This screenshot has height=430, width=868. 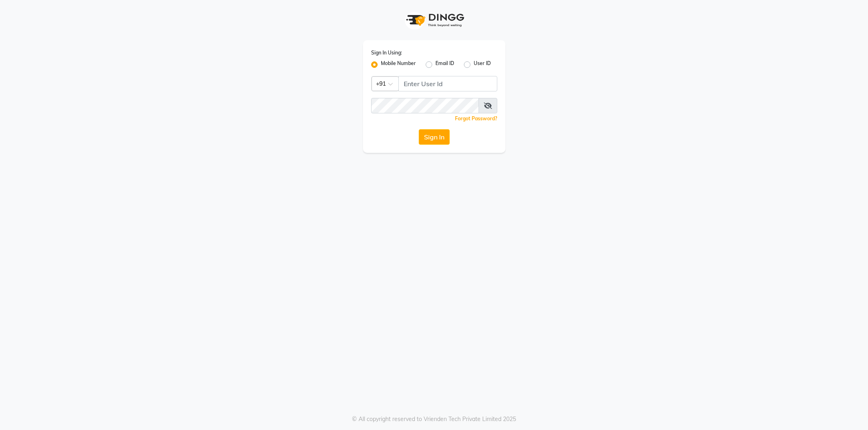 What do you see at coordinates (434, 20) in the screenshot?
I see `img: logo1.svg` at bounding box center [434, 20].